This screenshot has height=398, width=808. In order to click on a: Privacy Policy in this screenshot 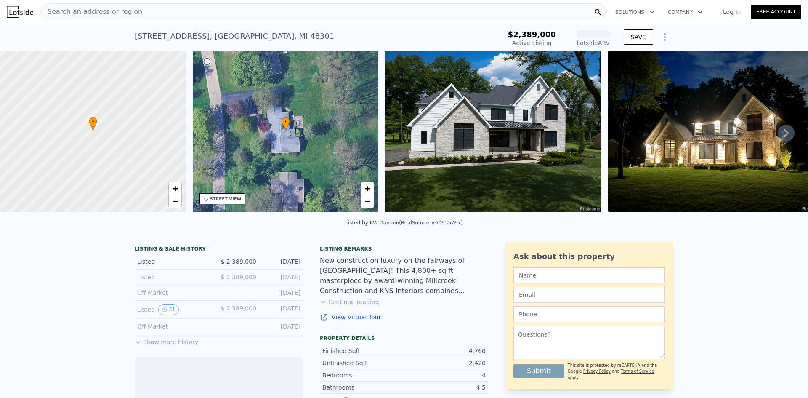, I will do `click(597, 371)`.